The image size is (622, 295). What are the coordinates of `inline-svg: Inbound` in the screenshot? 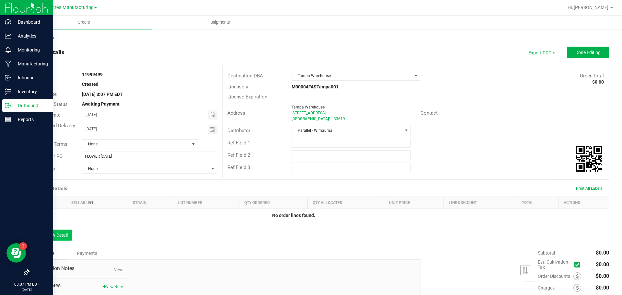 It's located at (8, 78).